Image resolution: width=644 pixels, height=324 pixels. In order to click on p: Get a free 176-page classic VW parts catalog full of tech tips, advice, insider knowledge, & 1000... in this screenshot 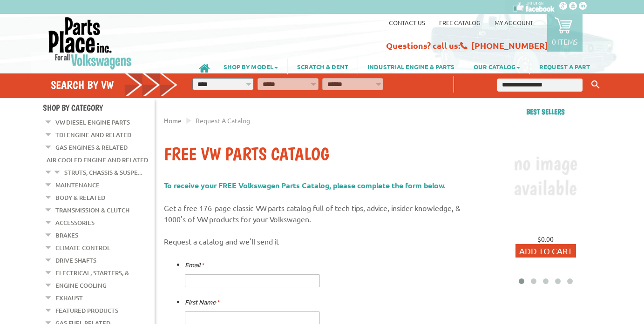, I will do `click(322, 214)`.